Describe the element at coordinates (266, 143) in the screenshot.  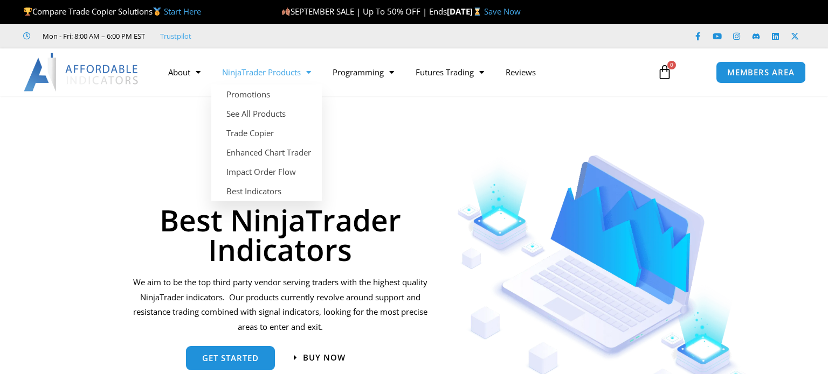
I see `ul: NinjaTrader Products` at that location.